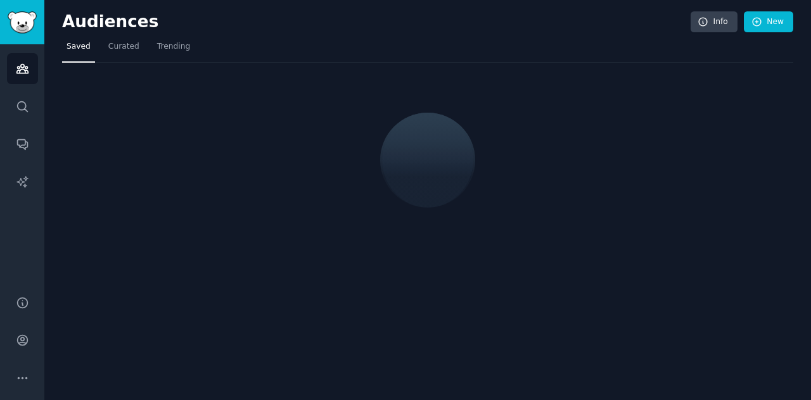 This screenshot has height=400, width=811. What do you see at coordinates (123, 49) in the screenshot?
I see `a: Curated` at bounding box center [123, 49].